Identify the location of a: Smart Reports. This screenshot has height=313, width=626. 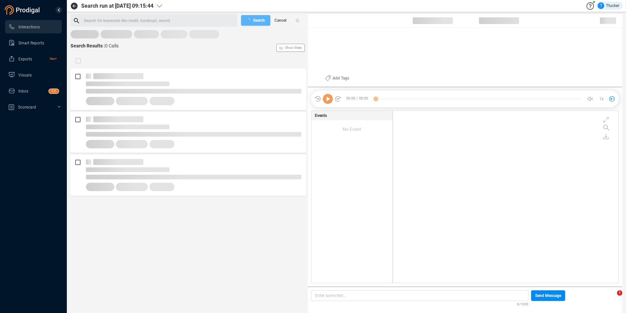
(32, 43).